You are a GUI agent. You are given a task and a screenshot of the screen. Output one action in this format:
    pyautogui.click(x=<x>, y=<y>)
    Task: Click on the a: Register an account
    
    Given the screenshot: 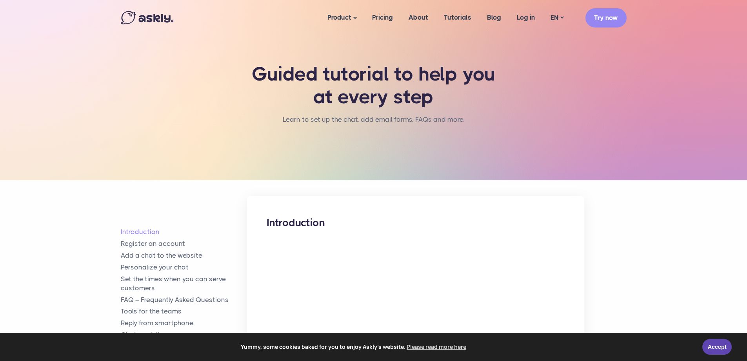 What is the action you would take?
    pyautogui.click(x=184, y=243)
    